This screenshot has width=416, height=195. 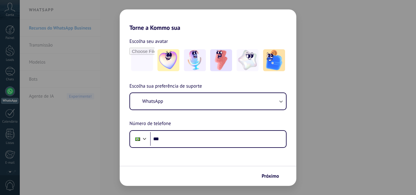 I want to click on h2: Torne a Kommo sua, so click(x=208, y=20).